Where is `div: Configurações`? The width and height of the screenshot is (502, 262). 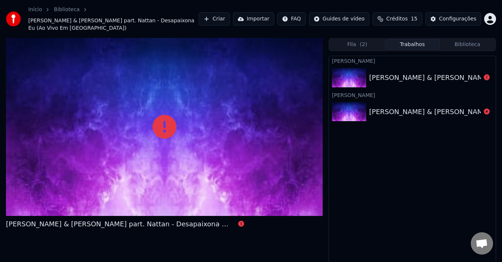 div: Configurações is located at coordinates (458, 19).